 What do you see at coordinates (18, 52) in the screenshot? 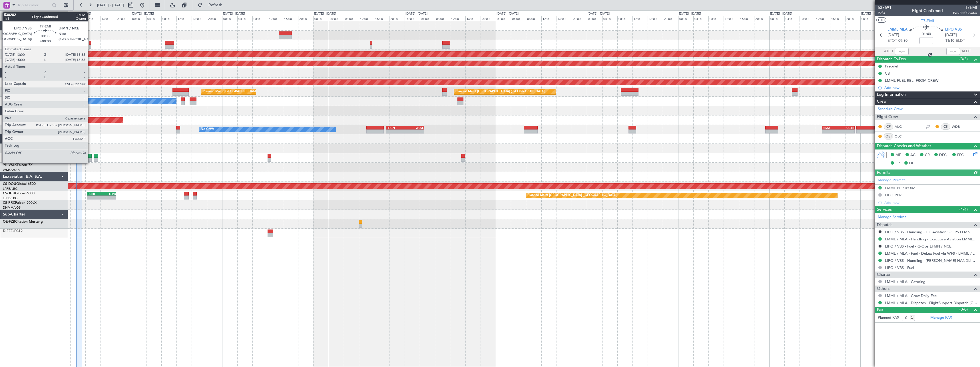
I see `a: T7-EAGLFalcon 8X` at bounding box center [18, 52].